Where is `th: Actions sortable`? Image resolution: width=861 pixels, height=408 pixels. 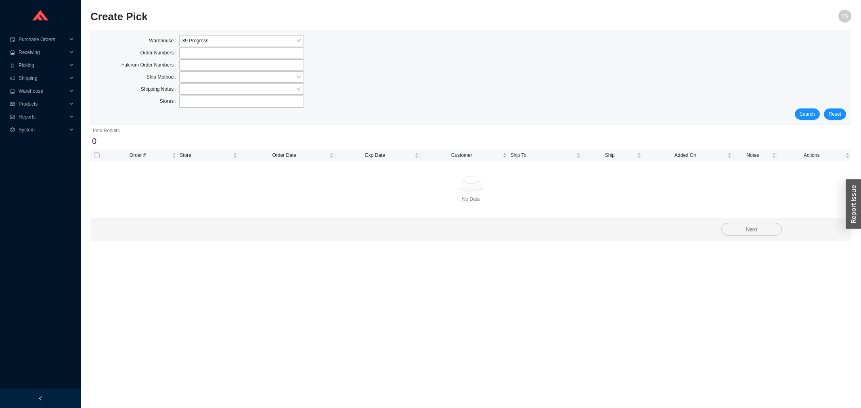 th: Actions sortable is located at coordinates (814, 155).